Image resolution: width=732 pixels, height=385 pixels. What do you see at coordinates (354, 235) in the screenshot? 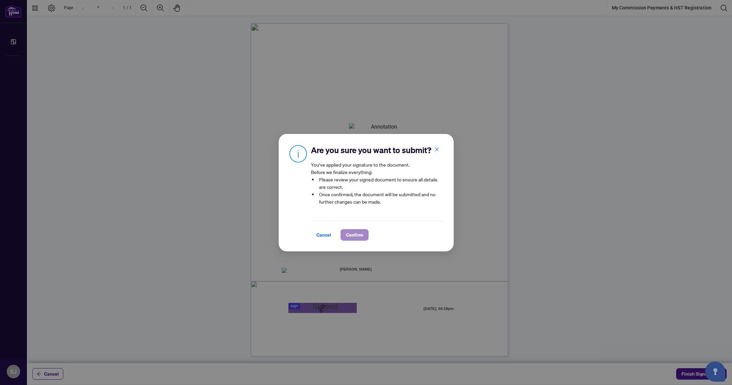
I see `button: Confirm` at bounding box center [354, 235].